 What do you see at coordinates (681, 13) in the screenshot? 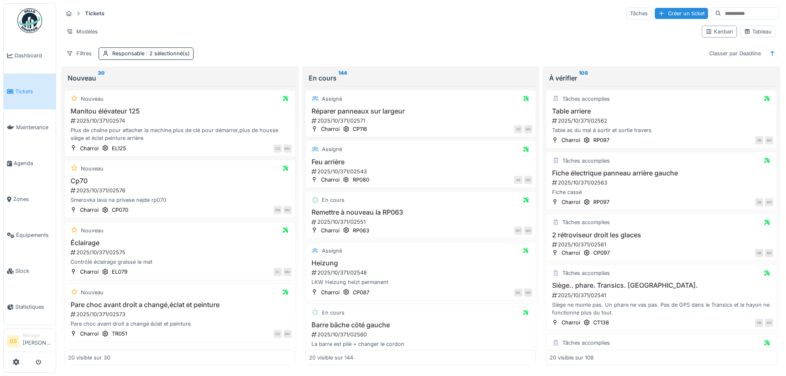
I see `div: Créer un ticket` at bounding box center [681, 13].